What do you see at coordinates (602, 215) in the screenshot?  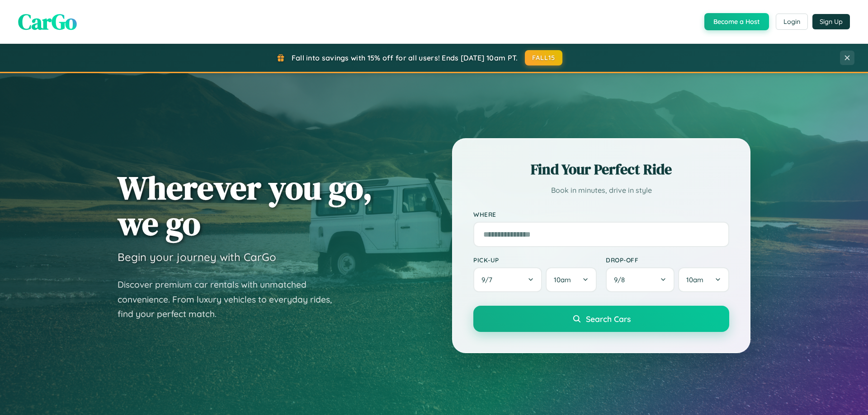 I see `label: Where` at bounding box center [602, 215].